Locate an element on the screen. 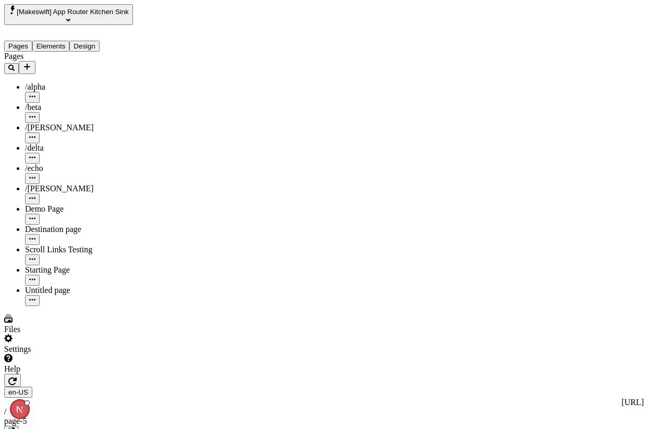 This screenshot has width=648, height=429. div: Help is located at coordinates (76, 369).